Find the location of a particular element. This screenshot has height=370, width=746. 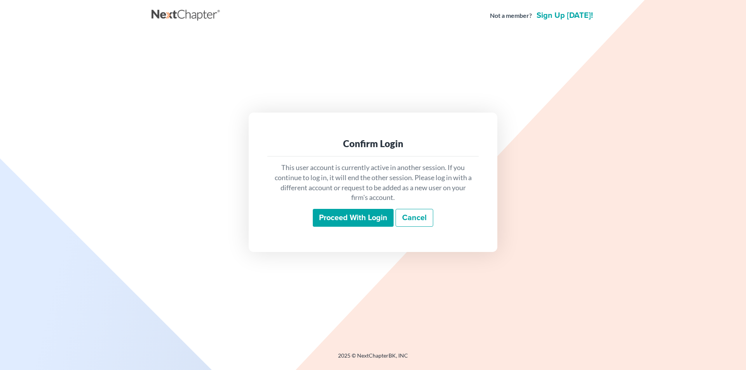

p: This user account is currently active in another session. If you continue to log in, it will end ... is located at coordinates (373, 183).